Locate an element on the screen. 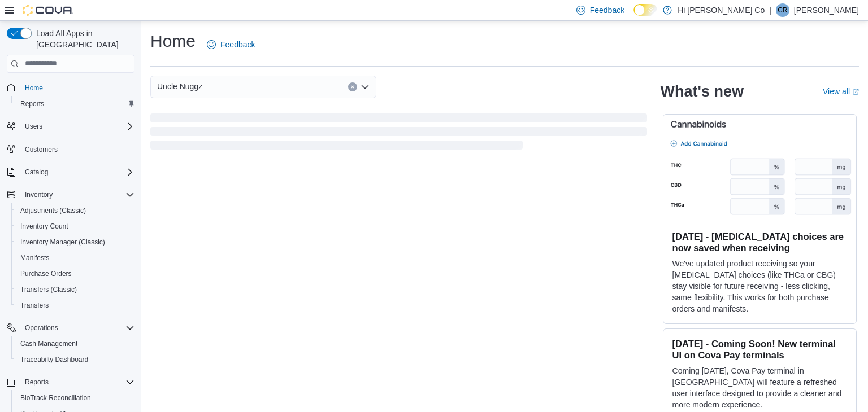  button: Open list of options is located at coordinates (365, 87).